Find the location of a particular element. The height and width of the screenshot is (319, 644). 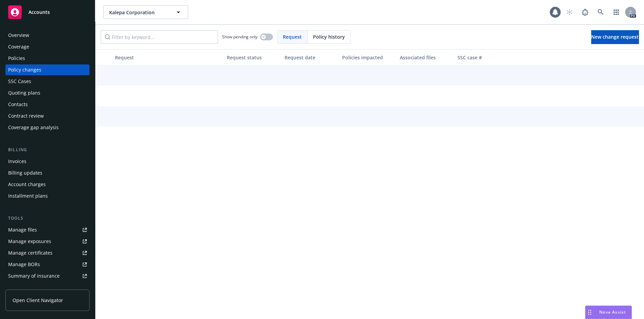

span: Open Client Navigator is located at coordinates (38, 300).